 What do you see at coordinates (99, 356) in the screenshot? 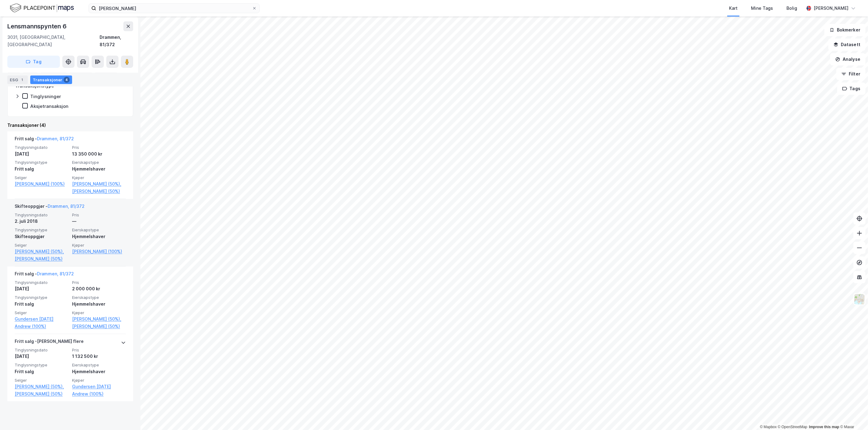
I see `div: 1 132 500 kr` at bounding box center [99, 356].